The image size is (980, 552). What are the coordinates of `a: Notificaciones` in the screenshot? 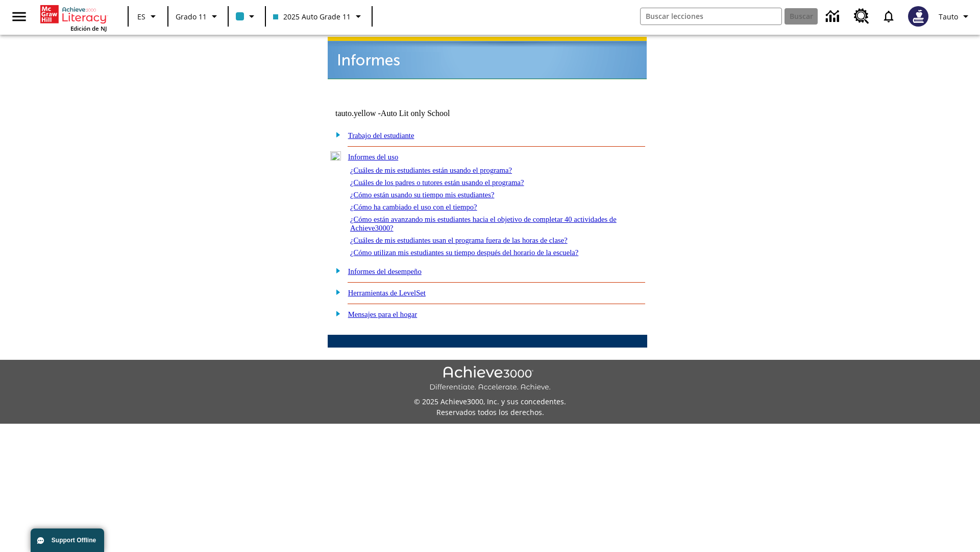 It's located at (888, 16).